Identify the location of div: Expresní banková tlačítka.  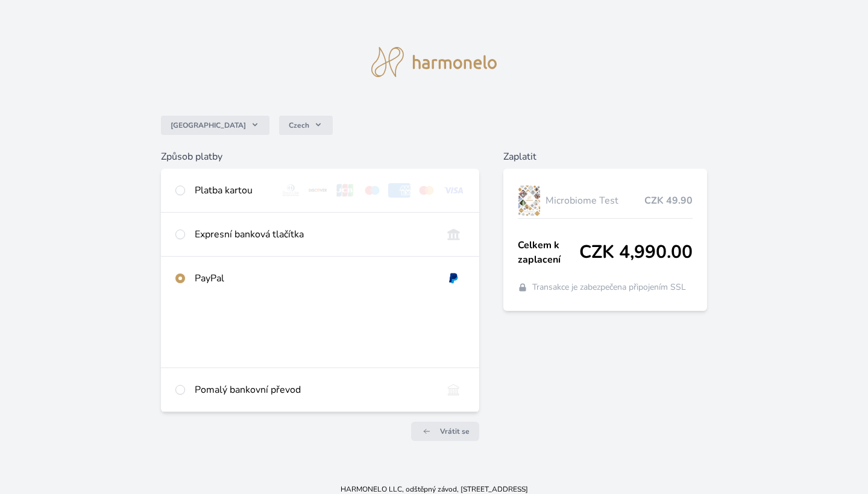
(313, 235).